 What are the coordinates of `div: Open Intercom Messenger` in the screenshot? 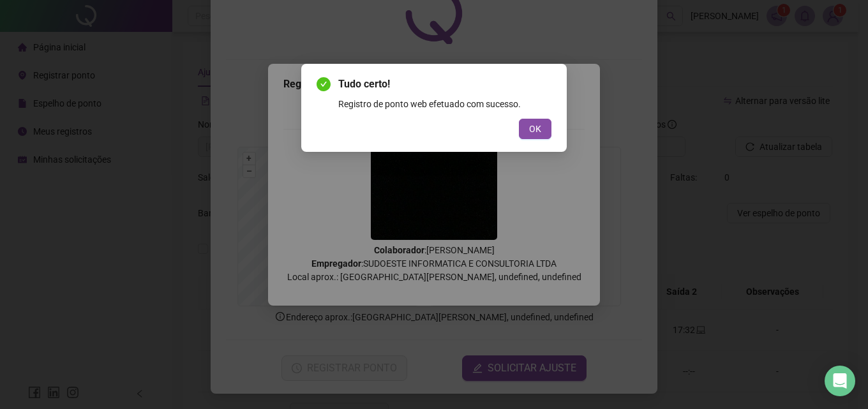 It's located at (840, 381).